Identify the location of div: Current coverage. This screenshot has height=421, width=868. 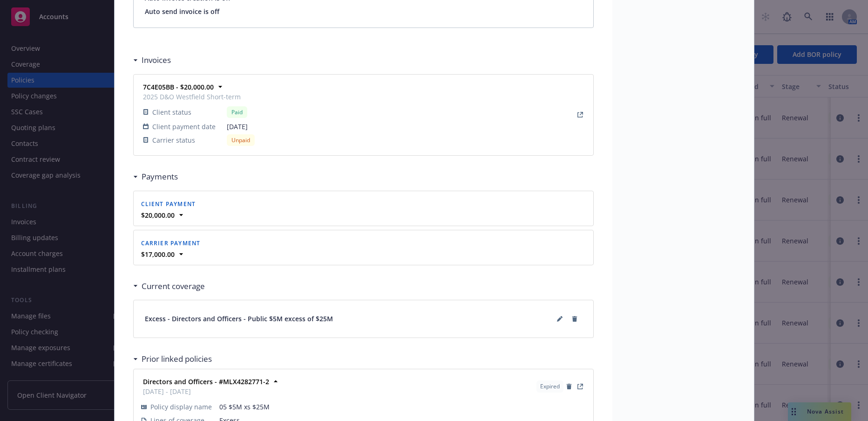
(169, 286).